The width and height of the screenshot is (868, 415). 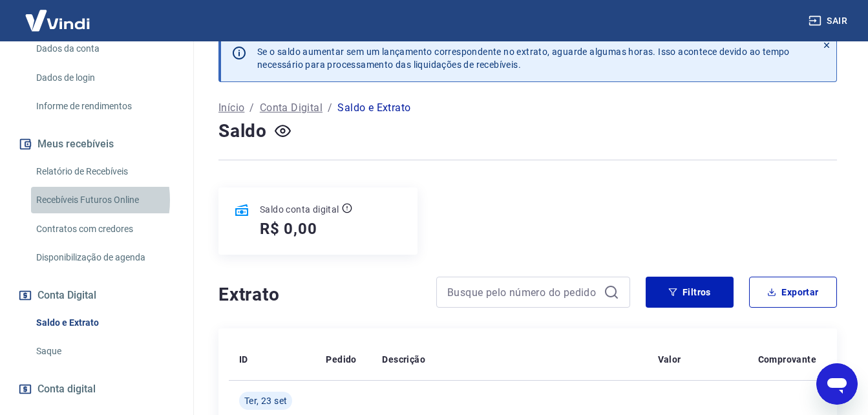 I want to click on p: Saldo e Extrato, so click(x=373, y=108).